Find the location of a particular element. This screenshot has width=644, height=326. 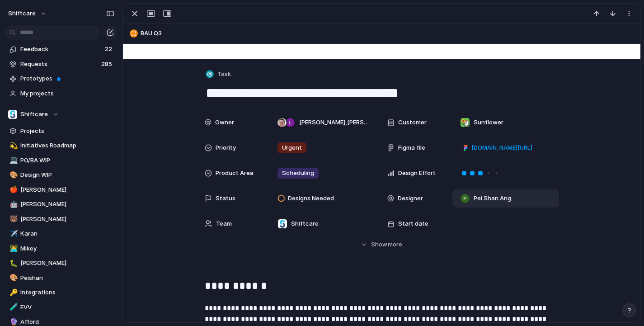

span: Designs Needed is located at coordinates (311, 199).